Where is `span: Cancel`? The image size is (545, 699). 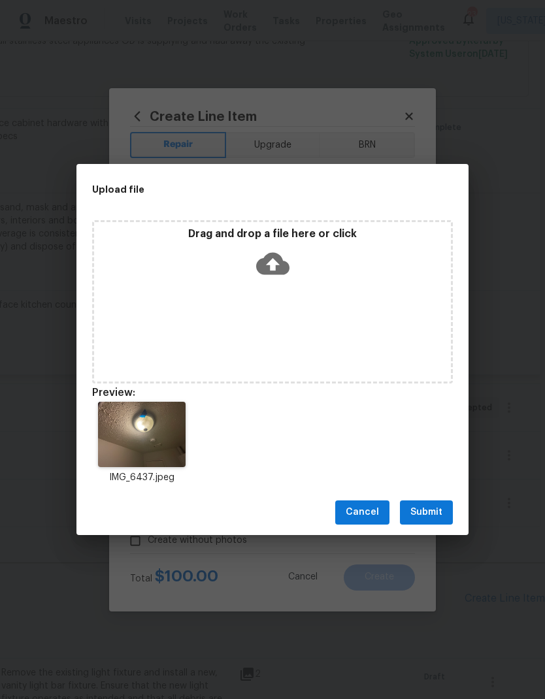 span: Cancel is located at coordinates (362, 512).